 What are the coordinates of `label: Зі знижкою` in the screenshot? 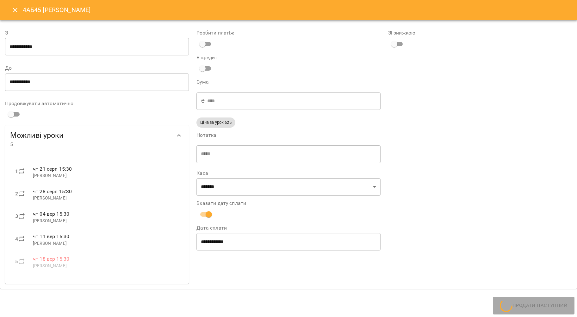 It's located at (480, 33).